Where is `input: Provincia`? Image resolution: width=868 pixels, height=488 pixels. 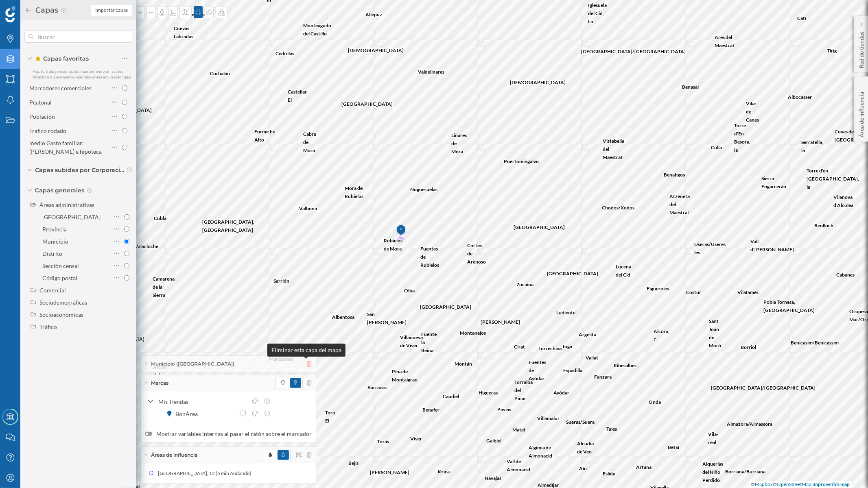 input: Provincia is located at coordinates (126, 229).